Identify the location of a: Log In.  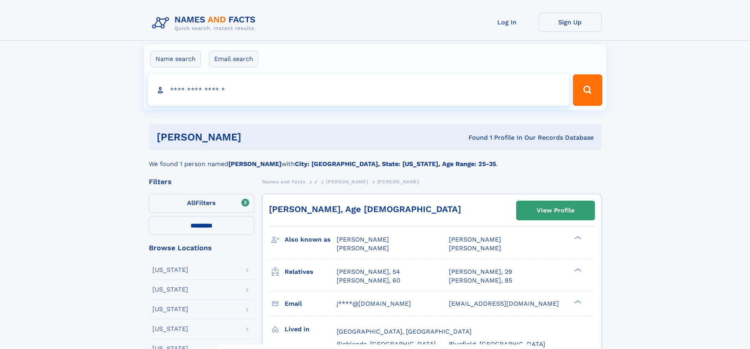
(507, 22).